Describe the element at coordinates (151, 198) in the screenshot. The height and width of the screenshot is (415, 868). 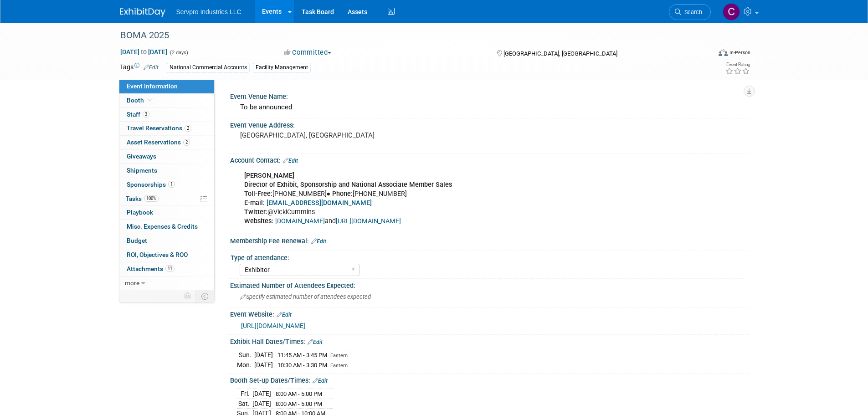
I see `span: 100%` at that location.